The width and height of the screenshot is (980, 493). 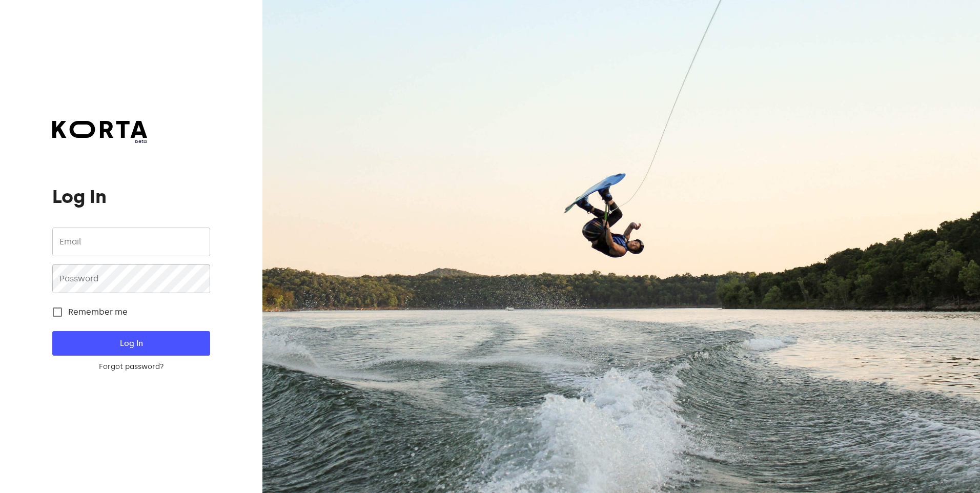 What do you see at coordinates (131, 367) in the screenshot?
I see `a: Forgot password?` at bounding box center [131, 367].